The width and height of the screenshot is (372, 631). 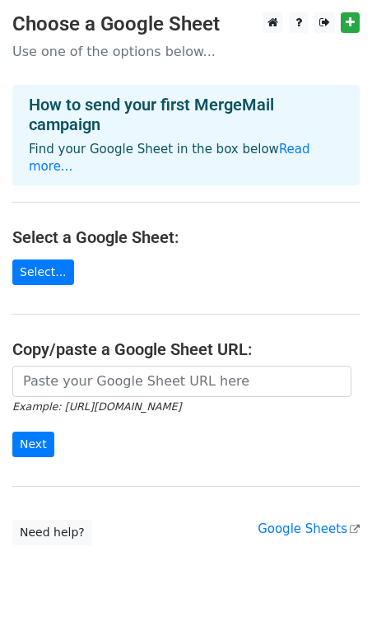 What do you see at coordinates (309, 529) in the screenshot?
I see `a: Google Sheets` at bounding box center [309, 529].